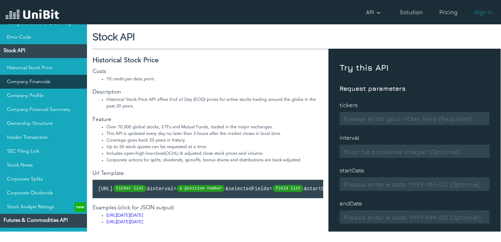 The width and height of the screenshot is (501, 242). Describe the element at coordinates (374, 12) in the screenshot. I see `a: API` at that location.